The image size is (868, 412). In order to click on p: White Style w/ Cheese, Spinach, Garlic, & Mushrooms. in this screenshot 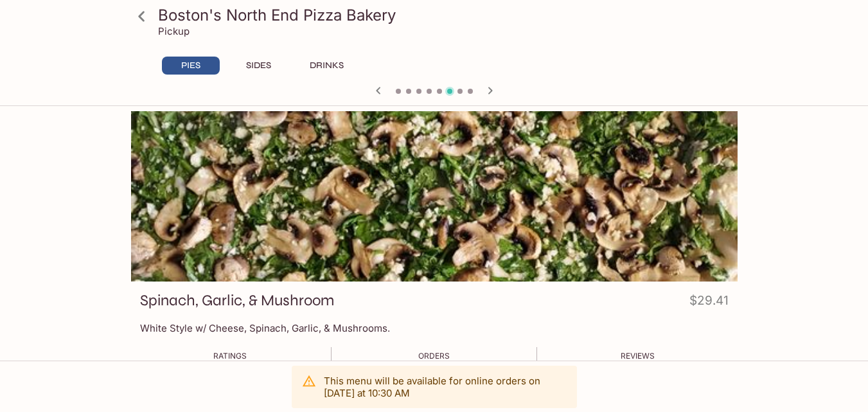, I will do `click(434, 328)`.